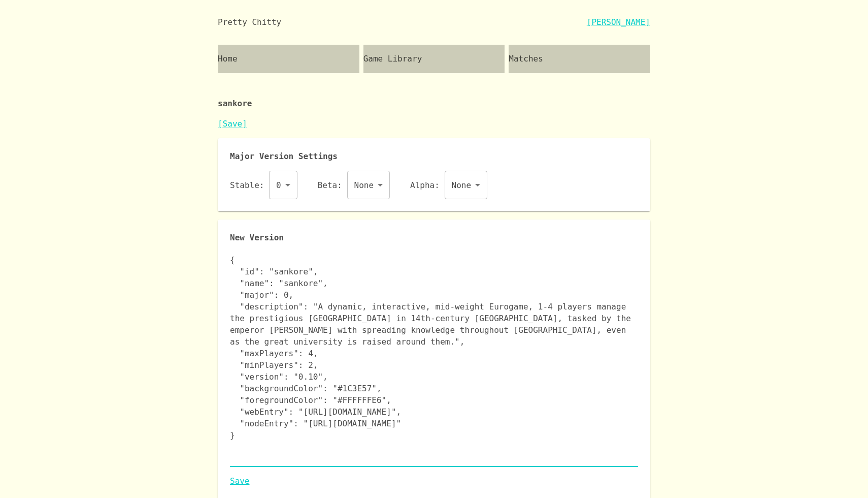  I want to click on p: sankore, so click(434, 100).